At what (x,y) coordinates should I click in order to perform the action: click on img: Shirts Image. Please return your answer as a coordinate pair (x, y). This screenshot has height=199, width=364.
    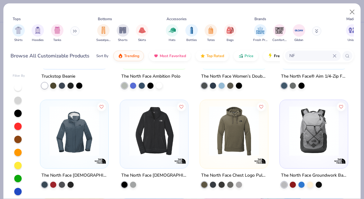
    Looking at the image, I should click on (18, 30).